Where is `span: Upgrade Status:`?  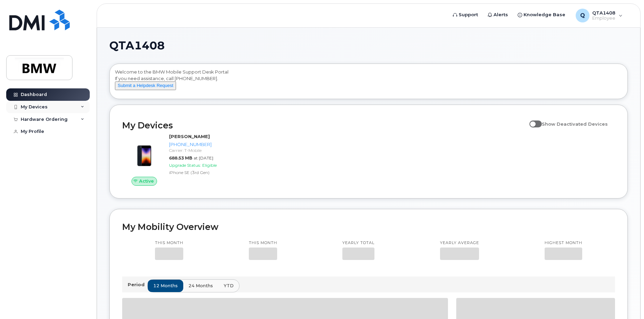
span: Upgrade Status: is located at coordinates (185, 165).